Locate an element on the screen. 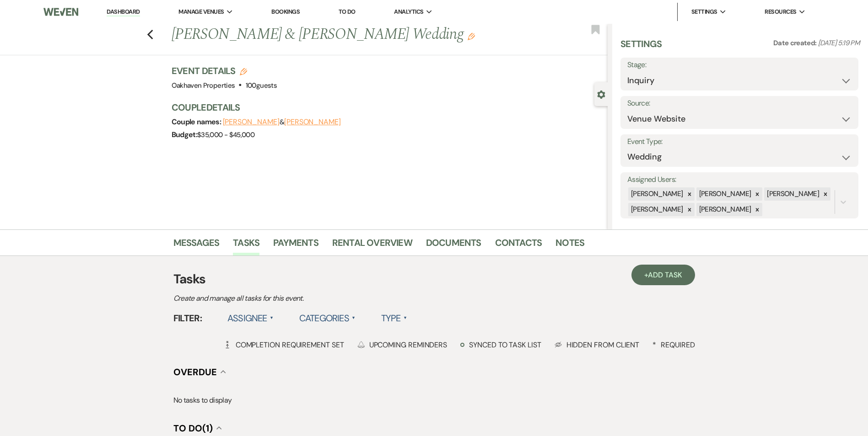 The width and height of the screenshot is (868, 436). label: Categories is located at coordinates (327, 318).